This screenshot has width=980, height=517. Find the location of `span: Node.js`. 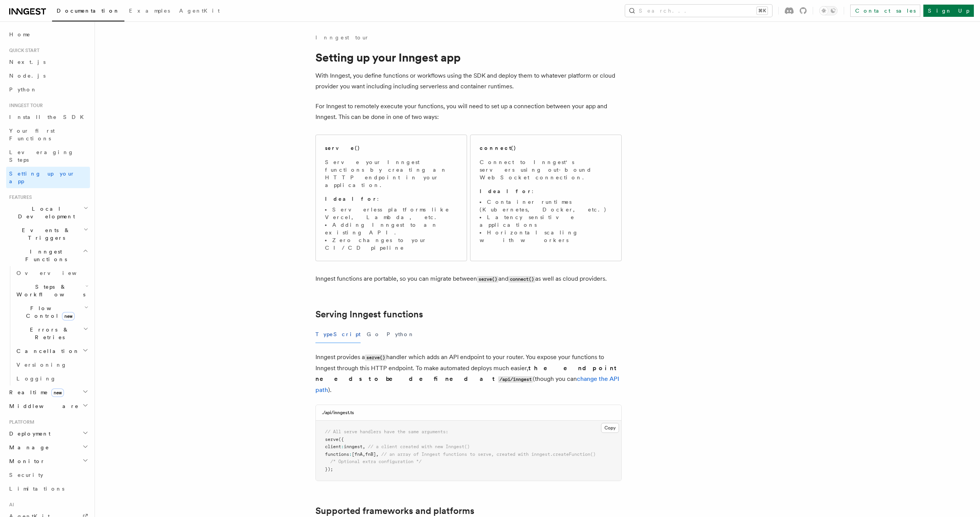

span: Node.js is located at coordinates (27, 75).